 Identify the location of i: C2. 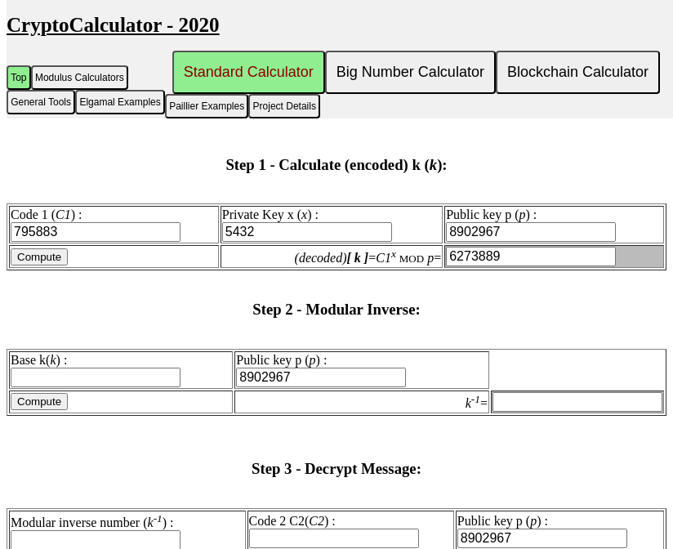
(316, 521).